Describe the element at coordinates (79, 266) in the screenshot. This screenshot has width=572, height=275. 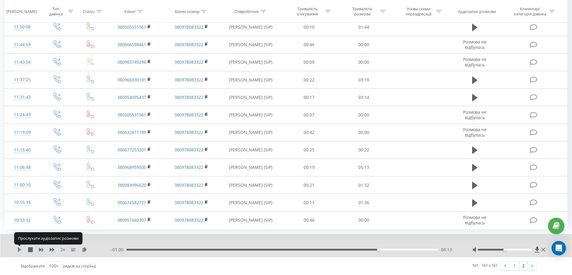
I see `span: рядків на сторінці` at that location.